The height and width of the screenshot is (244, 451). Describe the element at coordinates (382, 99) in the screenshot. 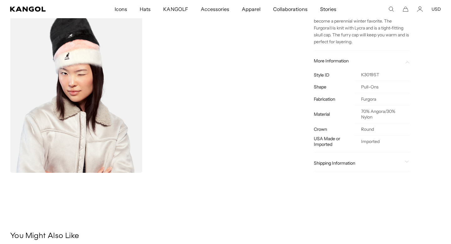

I see `td: Furgora` at that location.